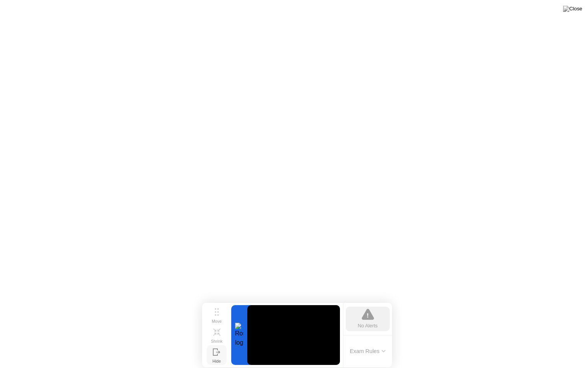 This screenshot has width=588, height=368. What do you see at coordinates (368, 351) in the screenshot?
I see `button: Exam Rules` at bounding box center [368, 351].